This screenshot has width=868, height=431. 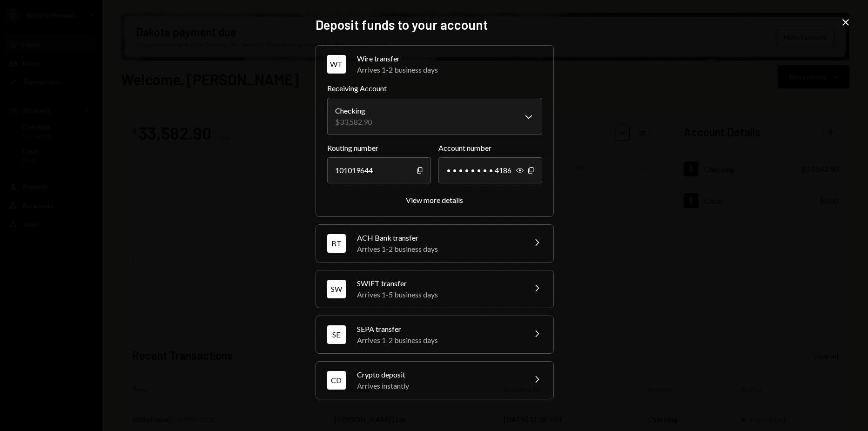 I want to click on h2: Deposit funds to your account, so click(x=434, y=25).